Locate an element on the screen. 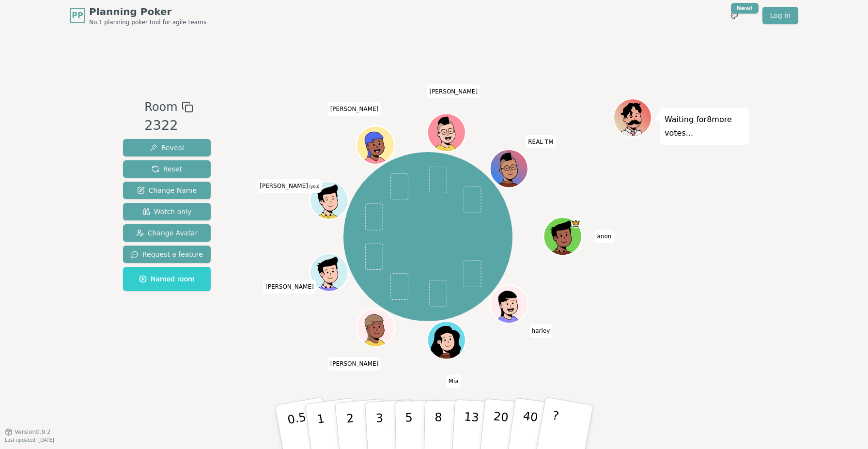 The image size is (868, 449). span: Watch only is located at coordinates (167, 211).